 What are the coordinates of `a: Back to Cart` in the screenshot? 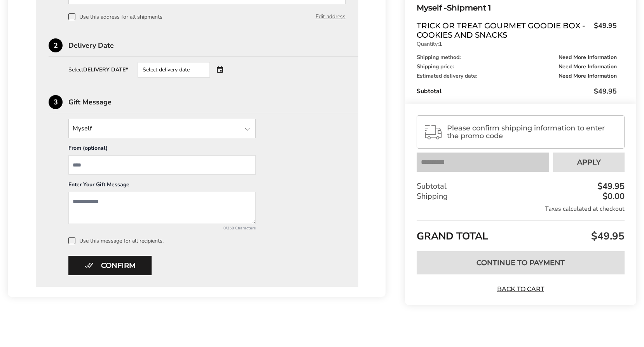 It's located at (520, 289).